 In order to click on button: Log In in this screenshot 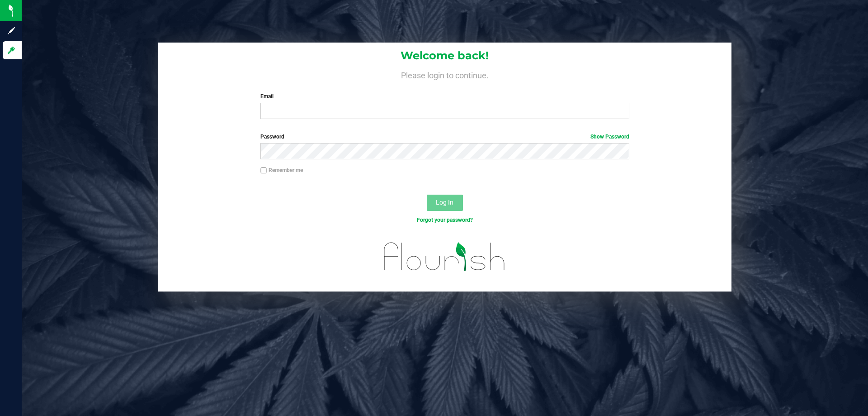, I will do `click(445, 203)`.